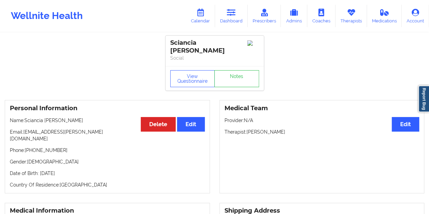  Describe the element at coordinates (264, 16) in the screenshot. I see `a: Prescribers` at that location.